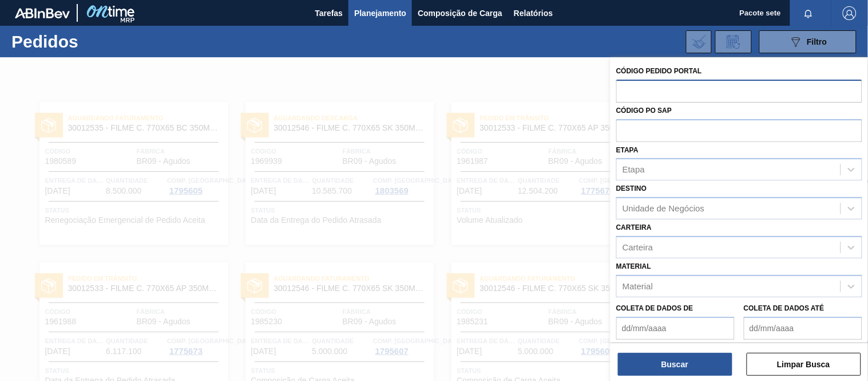 The image size is (868, 381). Describe the element at coordinates (460, 13) in the screenshot. I see `font: Composição de Carga` at that location.